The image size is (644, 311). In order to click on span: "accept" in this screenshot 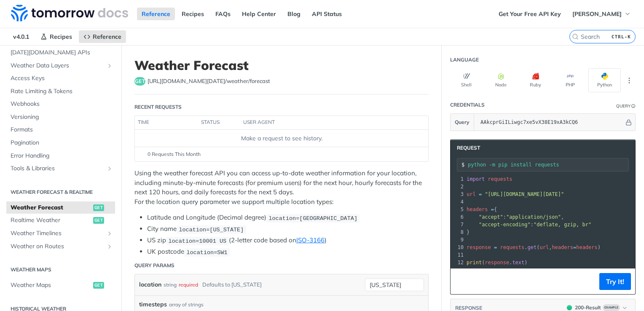, I will do `click(491, 217)`.